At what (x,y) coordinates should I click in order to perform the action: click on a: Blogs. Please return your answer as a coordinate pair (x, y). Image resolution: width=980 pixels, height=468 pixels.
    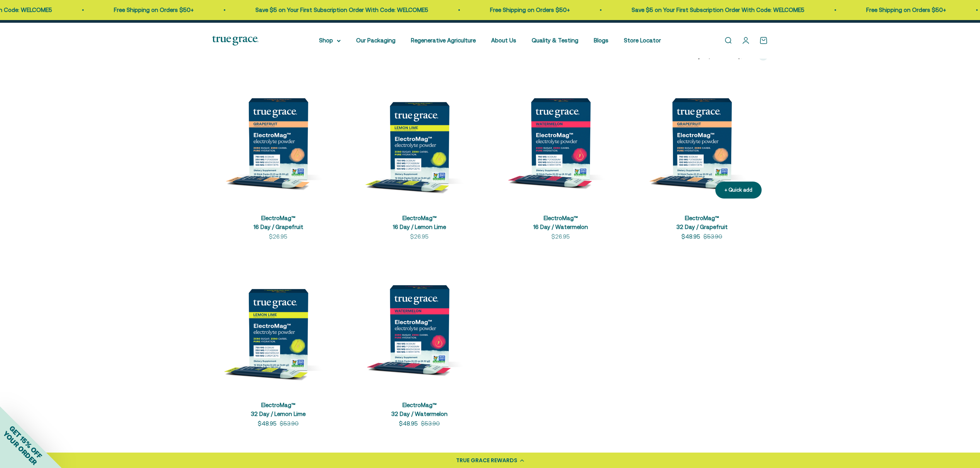
    Looking at the image, I should click on (601, 40).